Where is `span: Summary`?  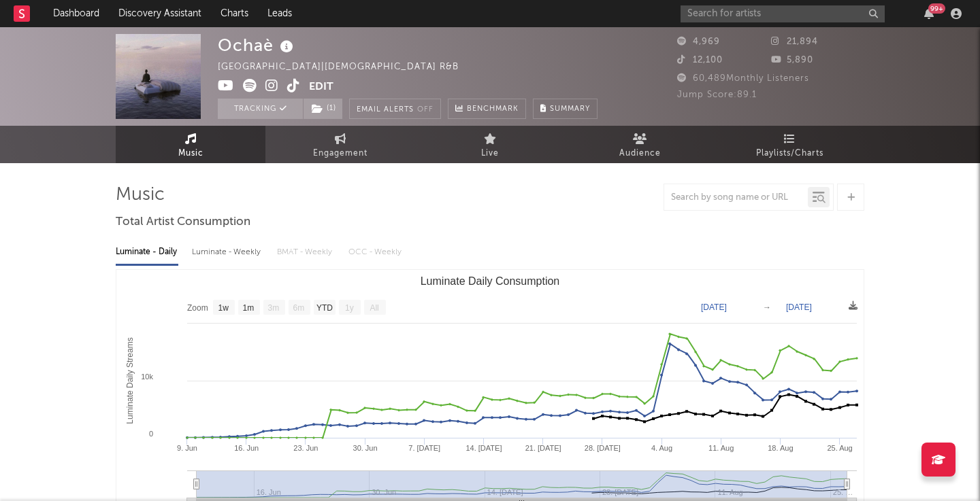 span: Summary is located at coordinates (569, 109).